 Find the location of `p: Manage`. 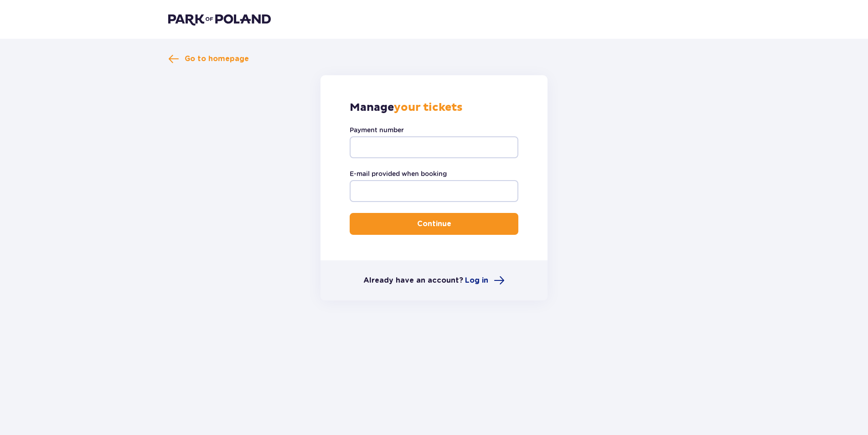

p: Manage is located at coordinates (406, 107).